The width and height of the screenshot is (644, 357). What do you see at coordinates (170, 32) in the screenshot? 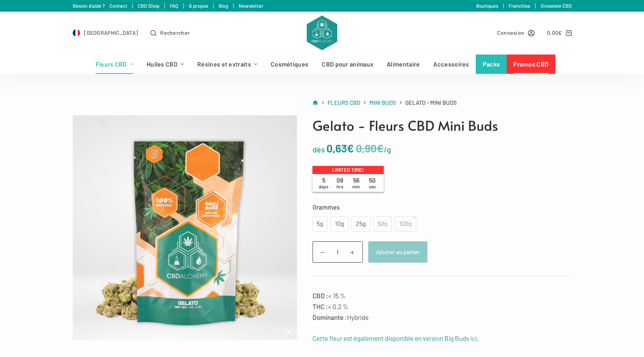
I see `button: Ouvrir le formulaire de recherche` at bounding box center [170, 32].